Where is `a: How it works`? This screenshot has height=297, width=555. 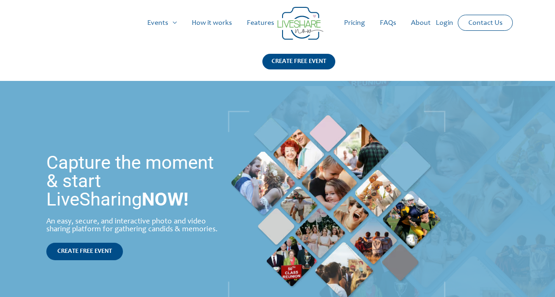 a: How it works is located at coordinates (212, 23).